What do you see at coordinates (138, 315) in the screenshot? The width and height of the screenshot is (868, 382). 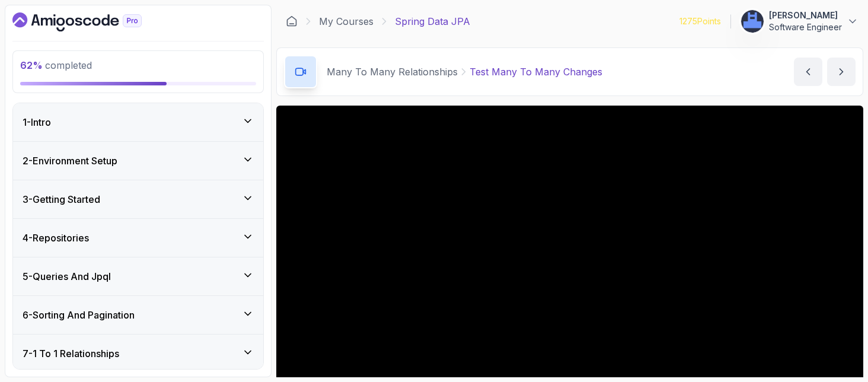 I see `button: 6-Sorting And Pagination` at bounding box center [138, 315].